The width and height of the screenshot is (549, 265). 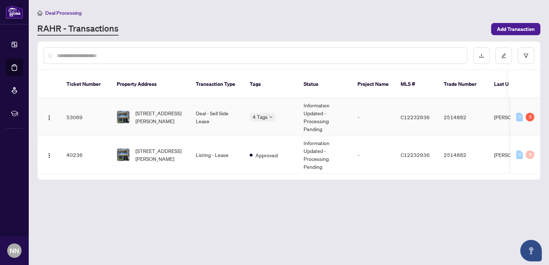 I want to click on th: Tags, so click(x=271, y=84).